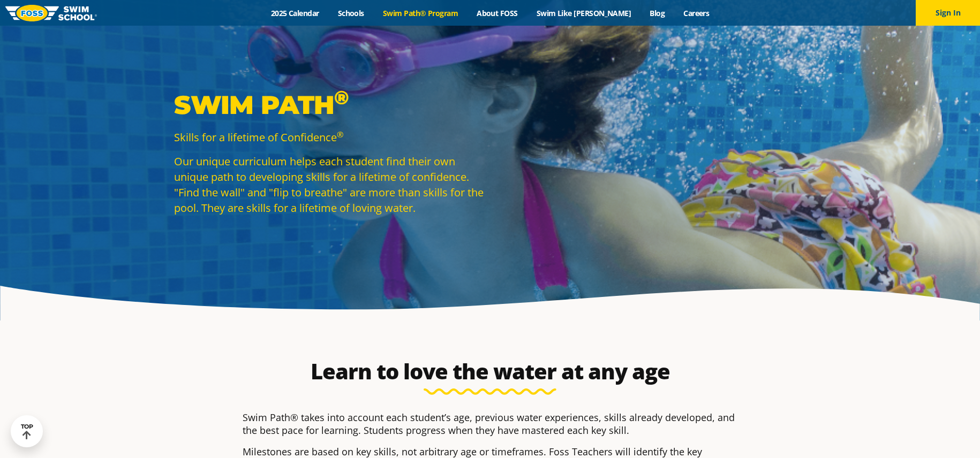 The image size is (980, 458). What do you see at coordinates (696, 13) in the screenshot?
I see `a: Careers` at bounding box center [696, 13].